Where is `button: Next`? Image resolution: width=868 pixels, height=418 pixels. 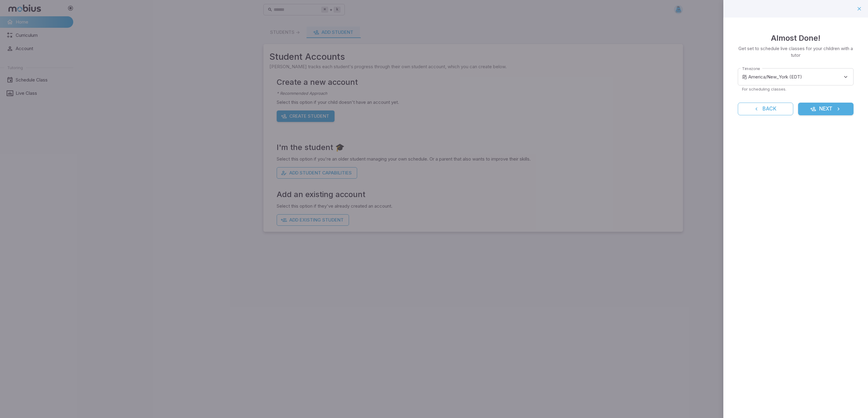
button: Next is located at coordinates (826, 109).